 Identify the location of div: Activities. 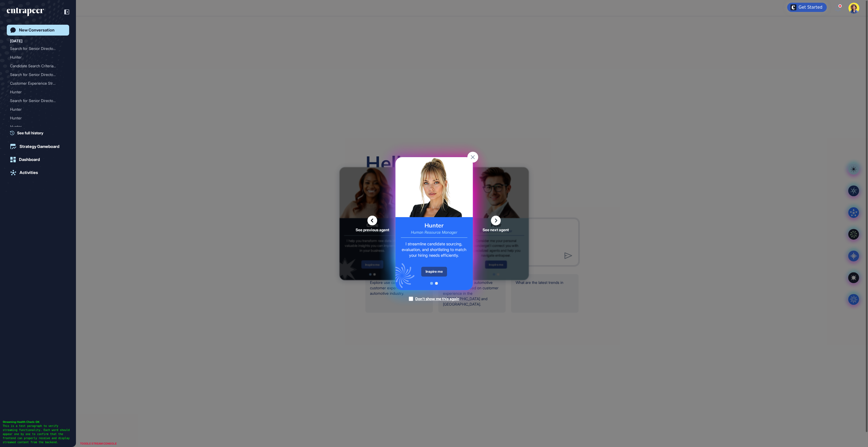
(29, 173).